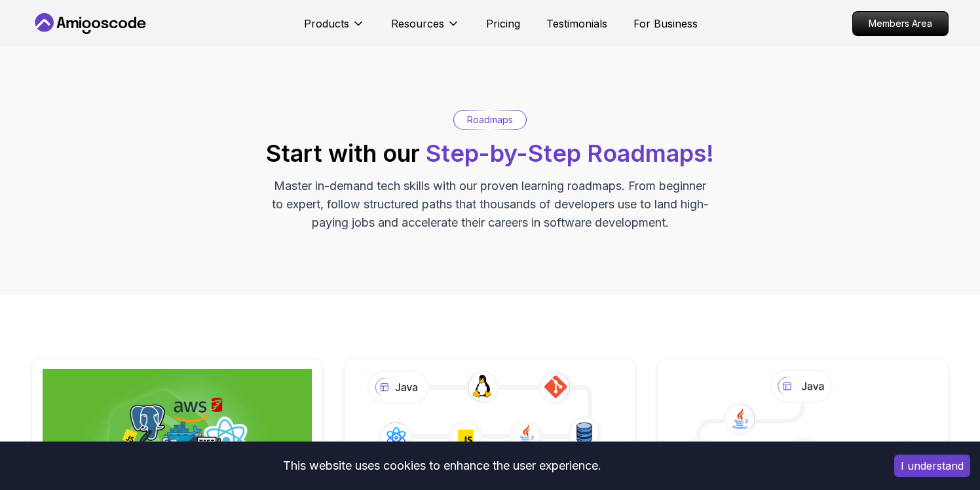  Describe the element at coordinates (334, 29) in the screenshot. I see `button: Products` at that location.